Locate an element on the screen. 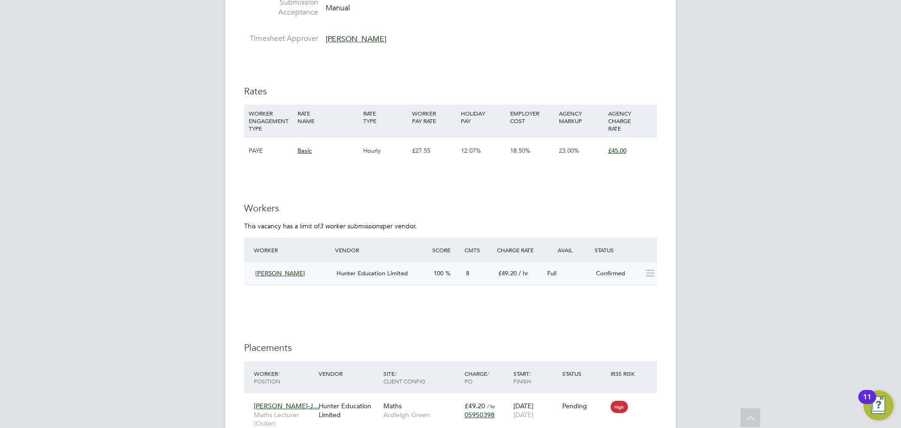  button: Open Resource Center, 11 new notifications is located at coordinates (879, 405).